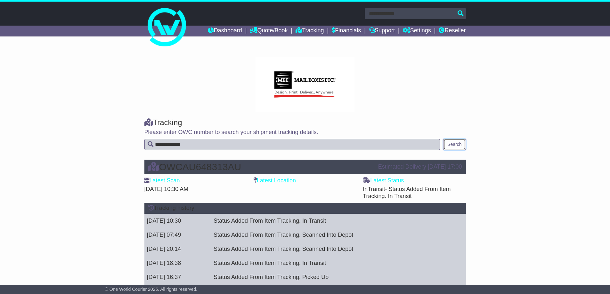 The width and height of the screenshot is (610, 294). What do you see at coordinates (260, 167) in the screenshot?
I see `div: OWCAU648313AU` at bounding box center [260, 167].